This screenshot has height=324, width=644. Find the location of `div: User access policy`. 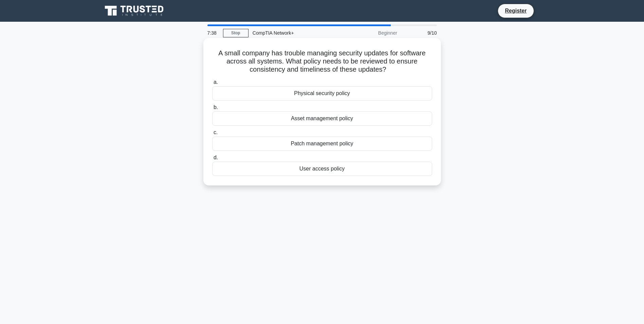

div: User access policy is located at coordinates (322, 169).